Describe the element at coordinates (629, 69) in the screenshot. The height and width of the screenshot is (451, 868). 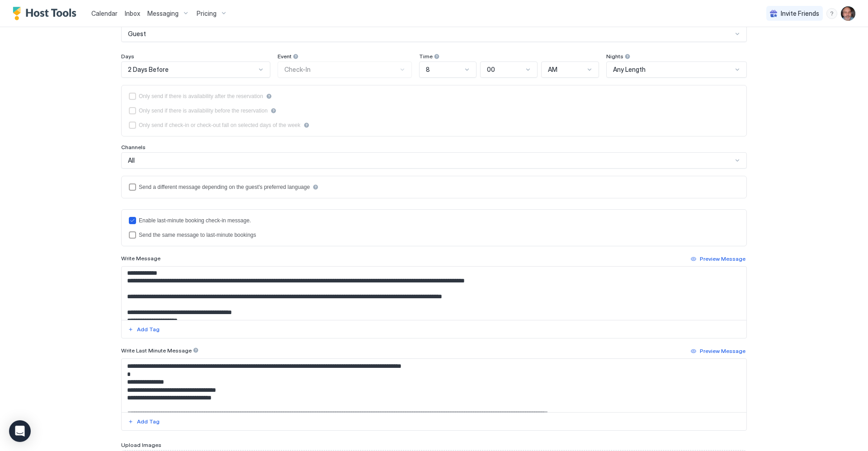
I see `span: Any Length` at that location.